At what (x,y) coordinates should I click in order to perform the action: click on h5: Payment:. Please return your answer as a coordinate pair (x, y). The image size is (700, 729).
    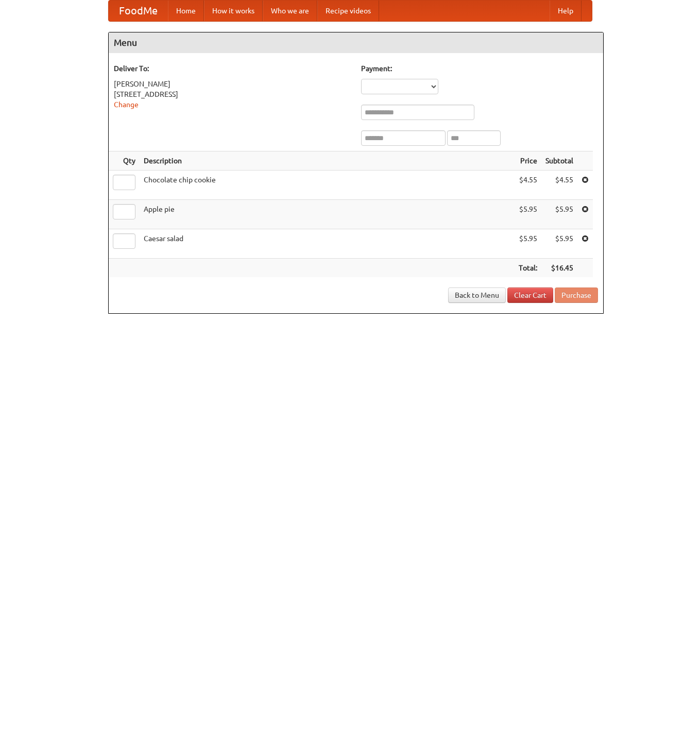
    Looking at the image, I should click on (479, 68).